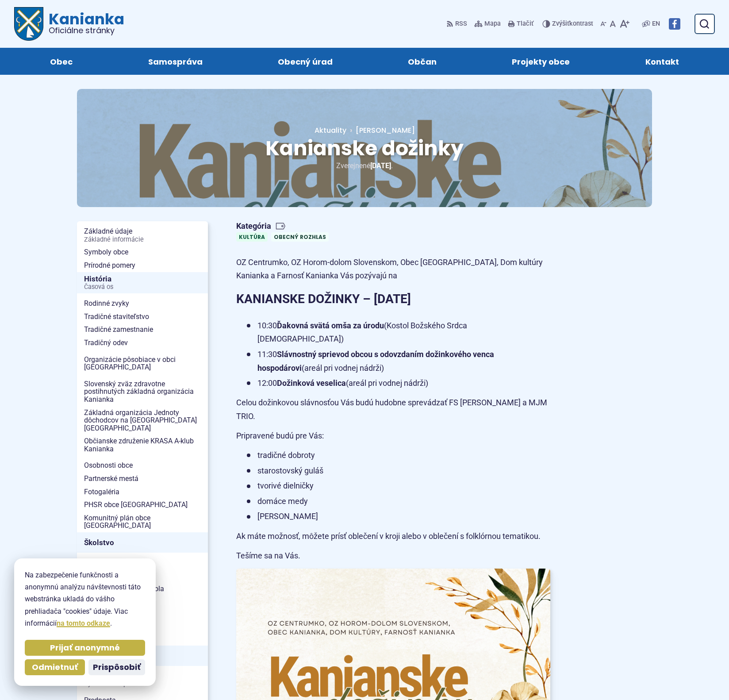  I want to click on span: Tradičné zamestnanie, so click(143, 329).